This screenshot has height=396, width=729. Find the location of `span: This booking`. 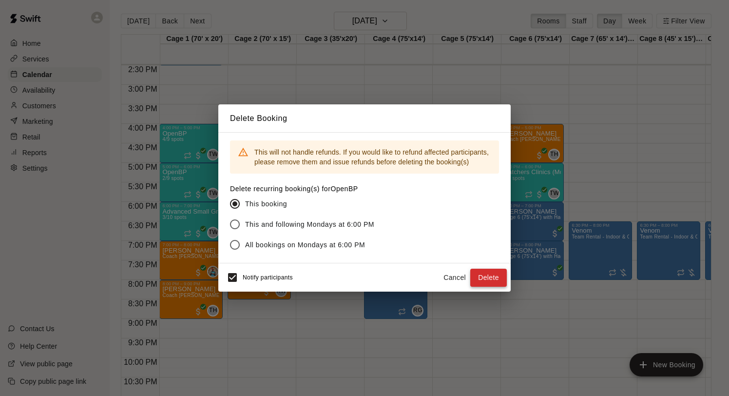

span: This booking is located at coordinates (266, 204).